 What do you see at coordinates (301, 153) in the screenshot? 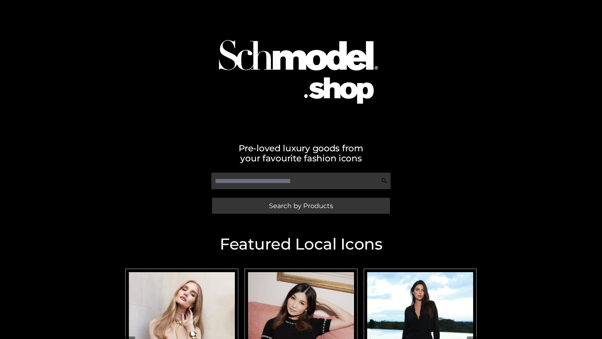
I see `h2: Pre-loved luxury goods from your favourite fashion icons` at bounding box center [301, 153].